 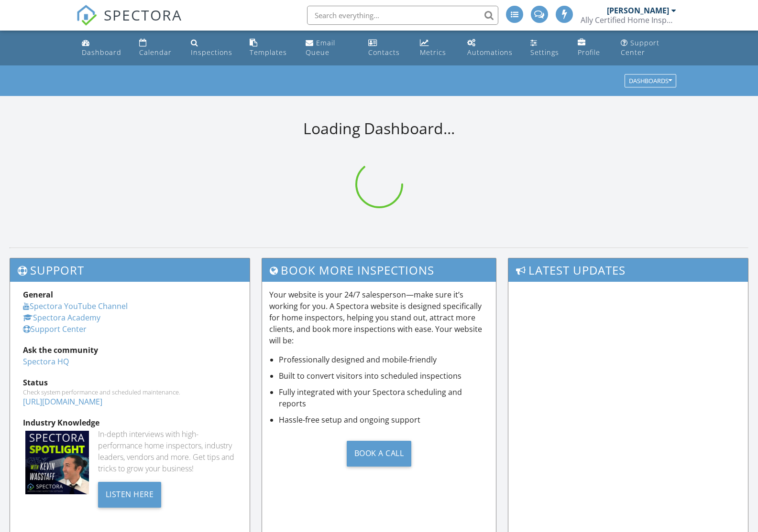 I want to click on div: Ask the community, so click(x=130, y=351).